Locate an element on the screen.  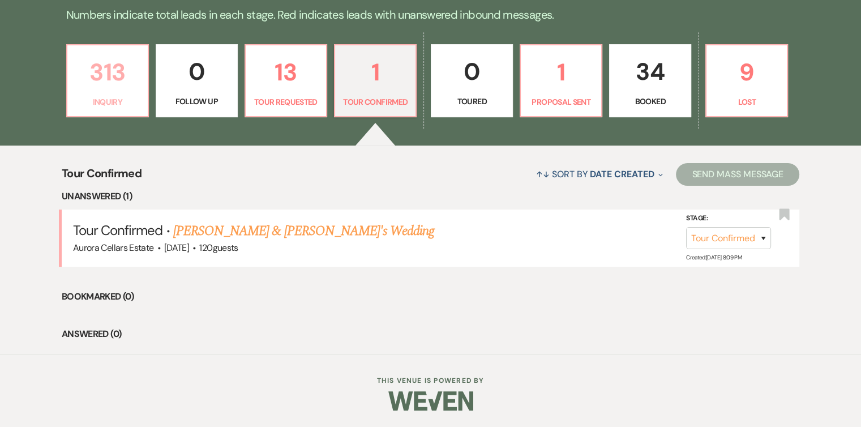
a: 0Follow Up is located at coordinates (196, 81).